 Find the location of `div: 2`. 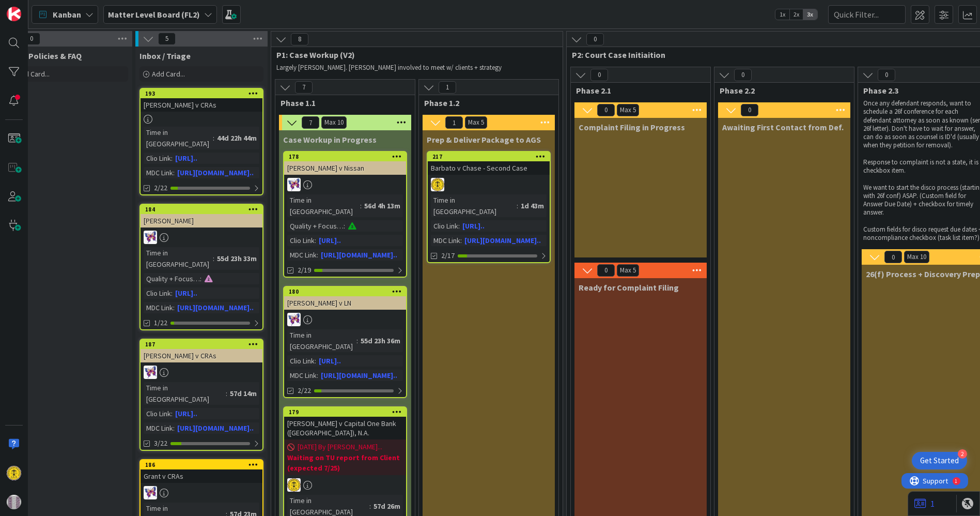

div: 2 is located at coordinates (962, 454).